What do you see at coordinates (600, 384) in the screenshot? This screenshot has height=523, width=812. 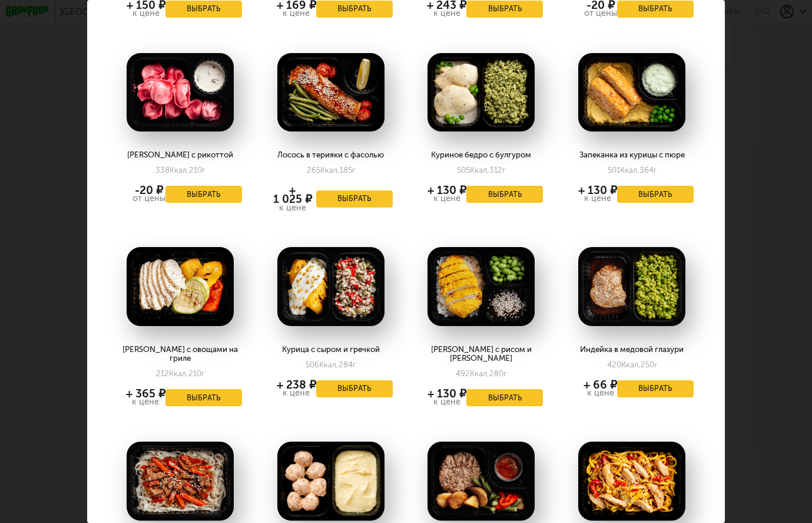 I see `div: + 66 ₽` at bounding box center [600, 384].